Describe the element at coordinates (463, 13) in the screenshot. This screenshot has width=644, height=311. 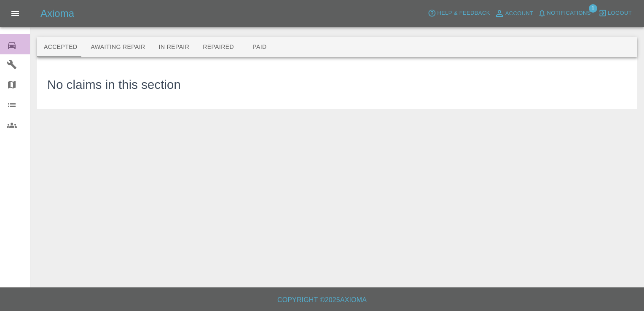
I see `span: Help & Feedback` at that location.